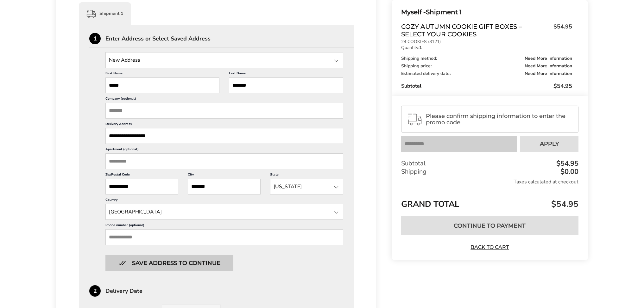  Describe the element at coordinates (95, 39) in the screenshot. I see `div: 1` at that location.